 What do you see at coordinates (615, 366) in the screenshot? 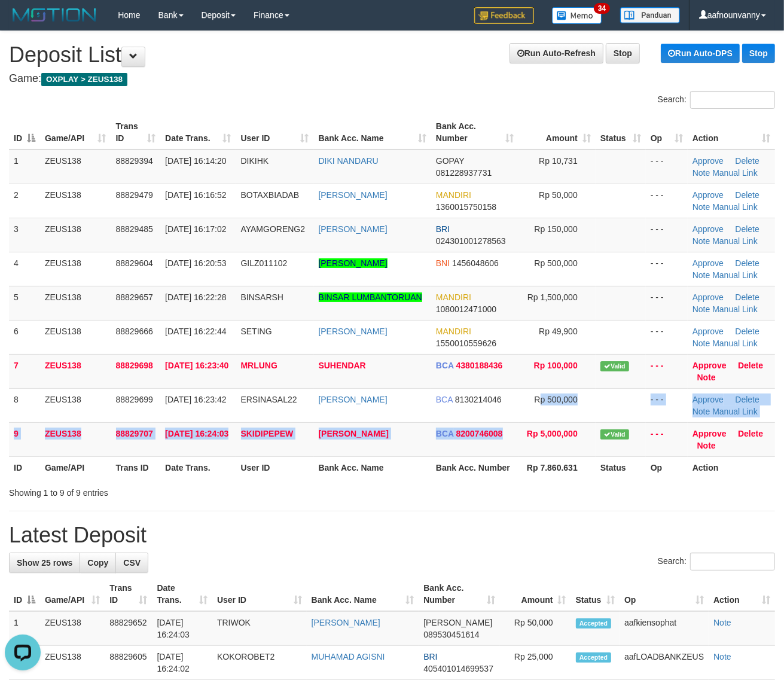
I see `span: Valid transaction` at bounding box center [615, 366].